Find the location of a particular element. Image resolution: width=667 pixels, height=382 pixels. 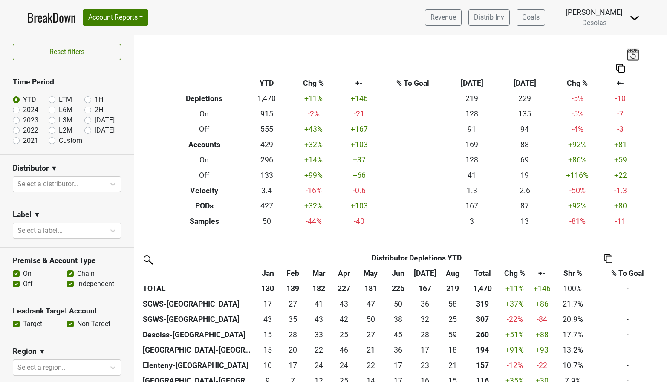

td: 20.9% is located at coordinates (572, 319).